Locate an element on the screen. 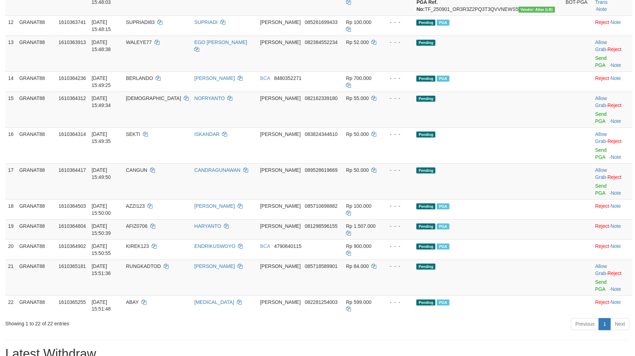 The image size is (635, 356). span: BCA is located at coordinates (265, 78).